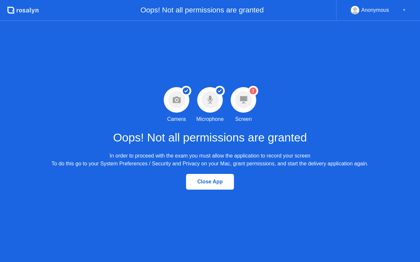 This screenshot has width=420, height=262. I want to click on h1: Oops! Not all permissions are granted, so click(210, 138).